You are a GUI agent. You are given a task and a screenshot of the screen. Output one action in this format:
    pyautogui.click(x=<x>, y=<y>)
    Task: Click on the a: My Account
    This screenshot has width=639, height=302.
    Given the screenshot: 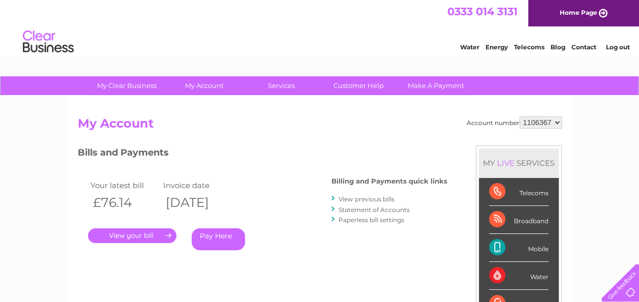 What is the action you would take?
    pyautogui.click(x=204, y=85)
    